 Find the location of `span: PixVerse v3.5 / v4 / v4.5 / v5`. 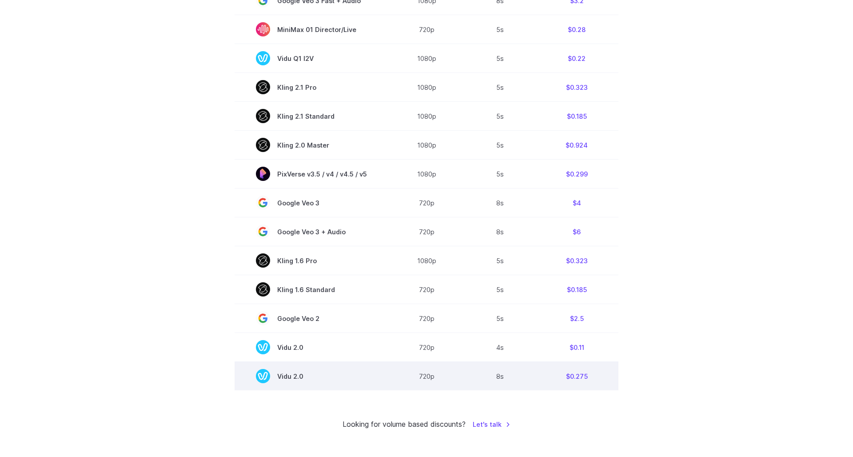

span: PixVerse v3.5 / v4 / v4.5 / v5 is located at coordinates (312, 174).